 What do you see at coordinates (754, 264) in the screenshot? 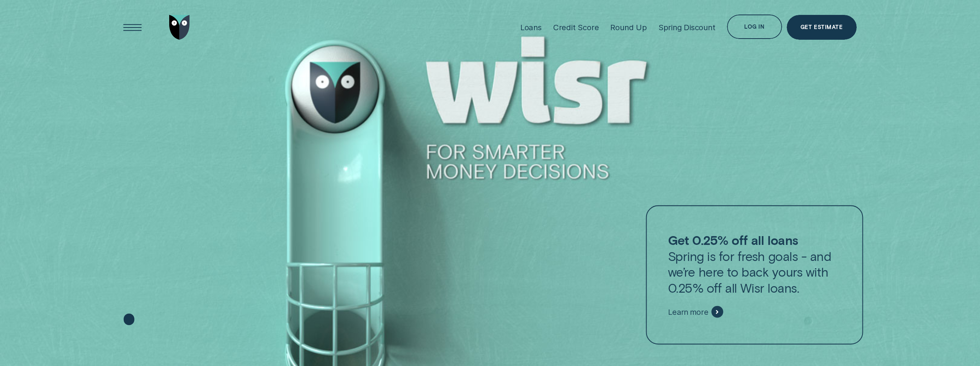
I see `p: Spring is for fresh goals - and we’re here to back yours with 0.25% off all Wisr loans.` at bounding box center [754, 264].